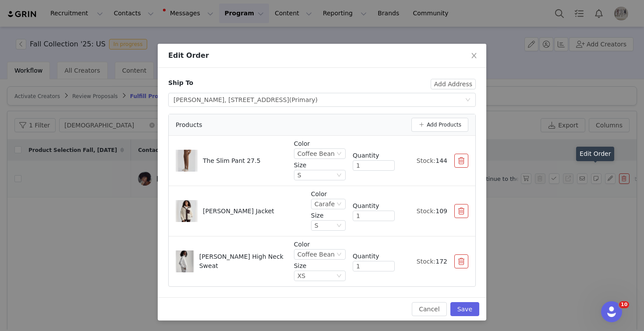 The height and width of the screenshot is (331, 644). I want to click on span: 172, so click(441, 261).